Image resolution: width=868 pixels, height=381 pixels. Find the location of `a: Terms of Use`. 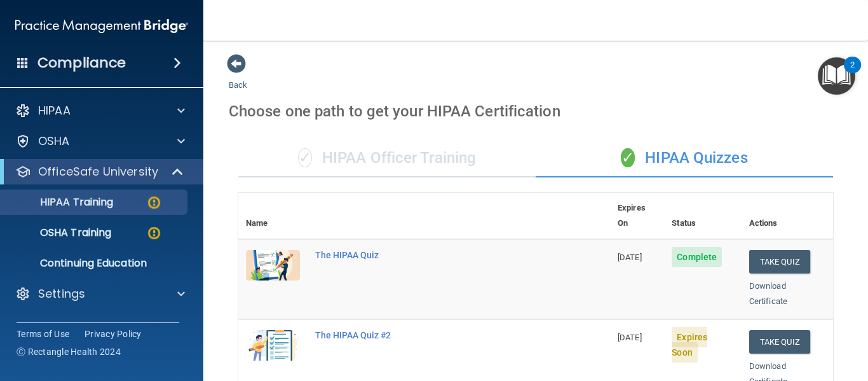

a: Terms of Use is located at coordinates (43, 334).